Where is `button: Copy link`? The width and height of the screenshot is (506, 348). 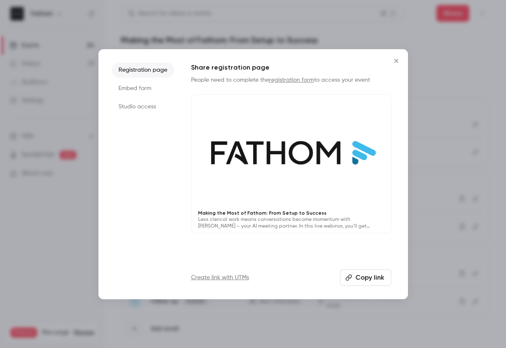
button: Copy link is located at coordinates (365, 278).